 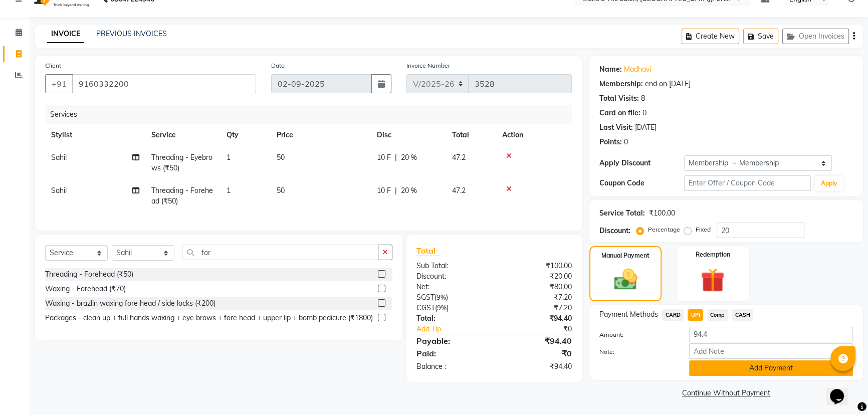 I want to click on a: PREVIOUS INVOICES, so click(x=132, y=34).